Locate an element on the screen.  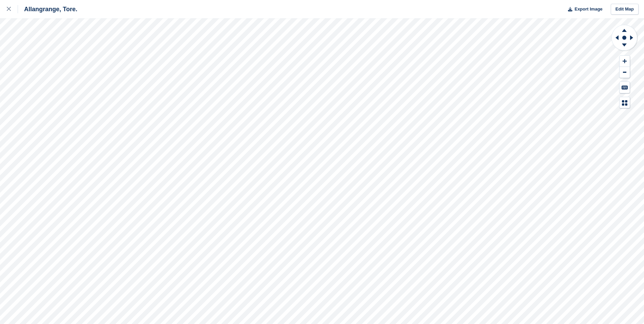
button: Keyboard Shortcuts is located at coordinates (625, 87).